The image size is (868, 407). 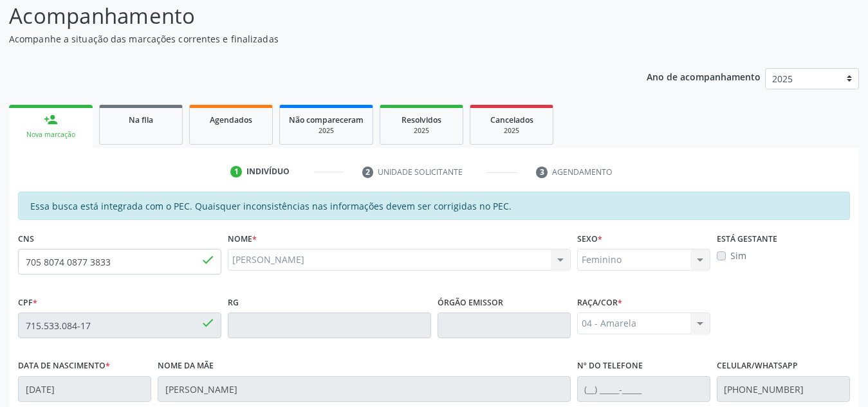 What do you see at coordinates (236, 171) in the screenshot?
I see `div: 1` at bounding box center [236, 171].